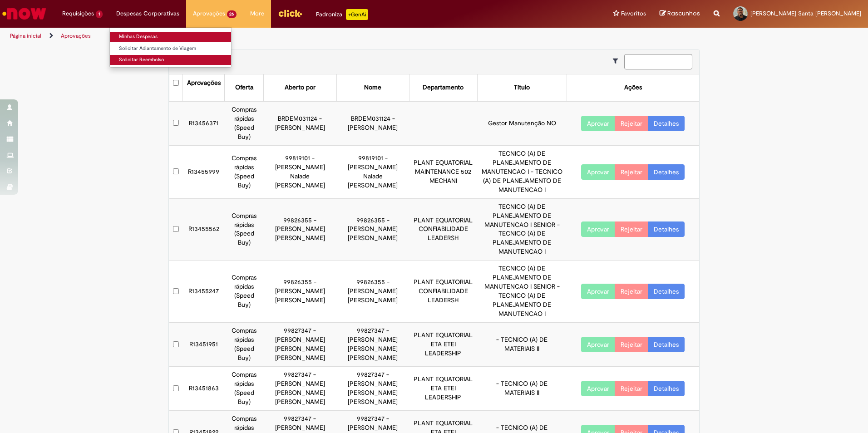 This screenshot has height=433, width=868. What do you see at coordinates (289, 36) in the screenshot?
I see `ul: Trilhas de página` at bounding box center [289, 36].